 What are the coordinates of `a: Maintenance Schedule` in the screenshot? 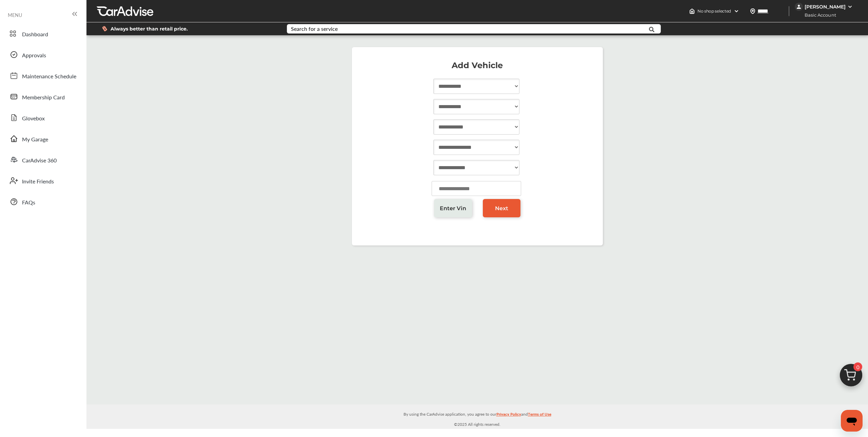 It's located at (43, 75).